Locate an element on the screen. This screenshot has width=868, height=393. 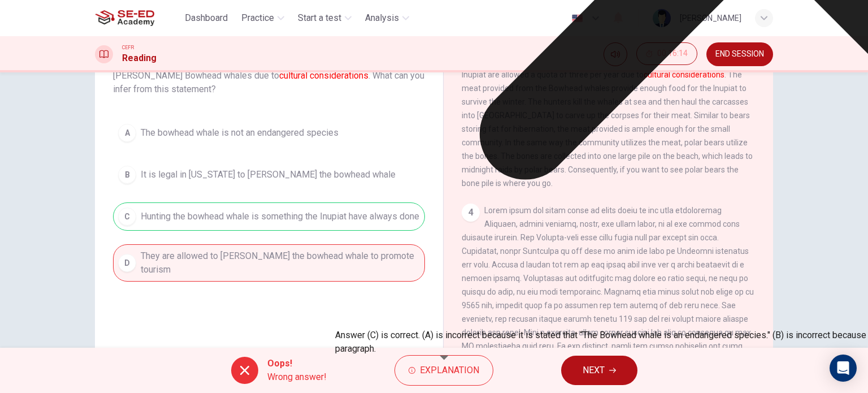
span: Dashboard is located at coordinates (206, 18).